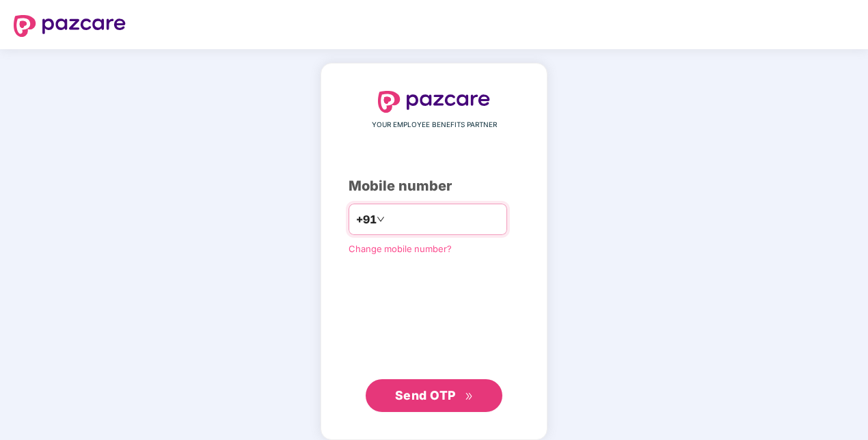  What do you see at coordinates (425, 395) in the screenshot?
I see `span: Send OTP` at bounding box center [425, 395].